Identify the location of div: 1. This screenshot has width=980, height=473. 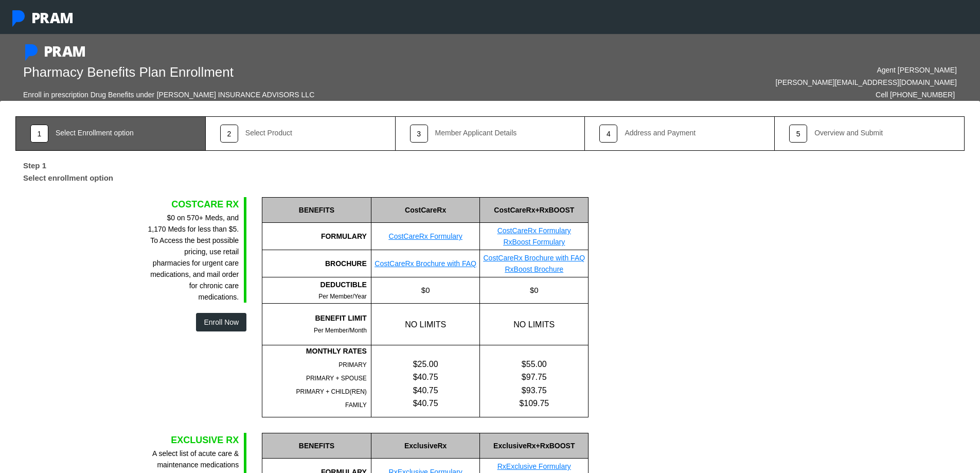
(39, 133).